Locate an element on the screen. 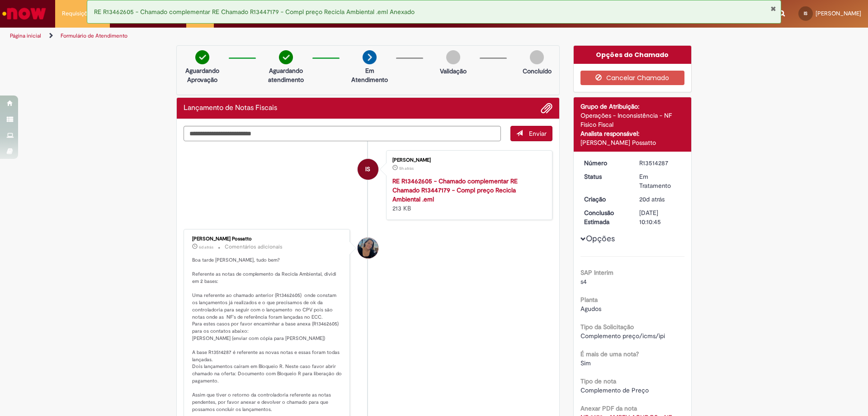 This screenshot has width=868, height=416. h2: Lançamento de Notas Fiscais Histórico de tíquete is located at coordinates (230, 108).